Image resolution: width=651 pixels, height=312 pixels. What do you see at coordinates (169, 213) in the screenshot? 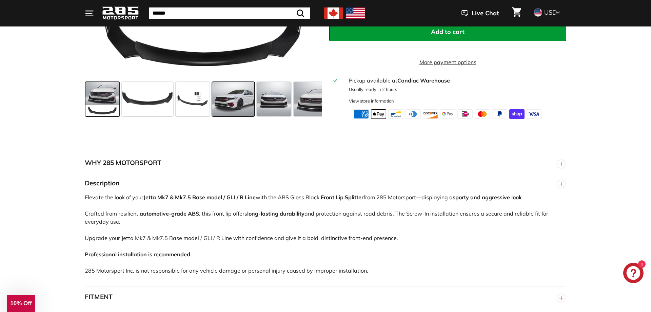
I see `strong: automotive-grade ABS` at bounding box center [169, 213].